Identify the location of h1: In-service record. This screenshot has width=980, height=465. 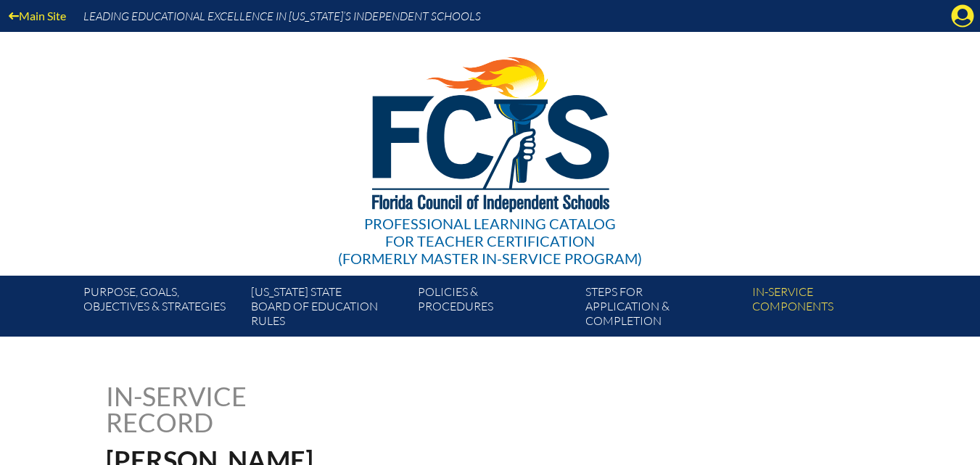
(252, 409).